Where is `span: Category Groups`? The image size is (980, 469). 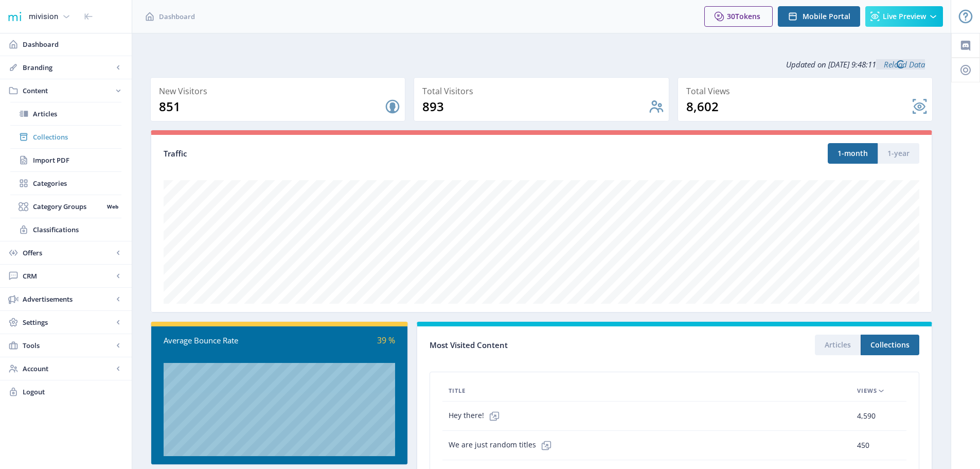
span: Category Groups is located at coordinates (68, 206).